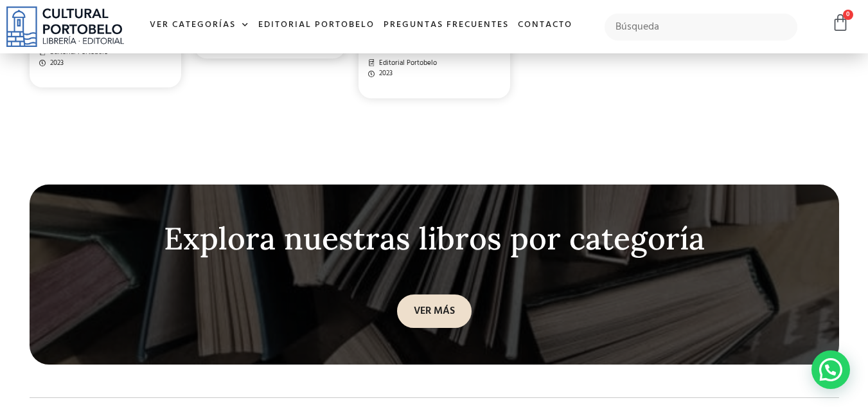 Image resolution: width=868 pixels, height=407 pixels. What do you see at coordinates (848, 15) in the screenshot?
I see `span: 0` at bounding box center [848, 15].